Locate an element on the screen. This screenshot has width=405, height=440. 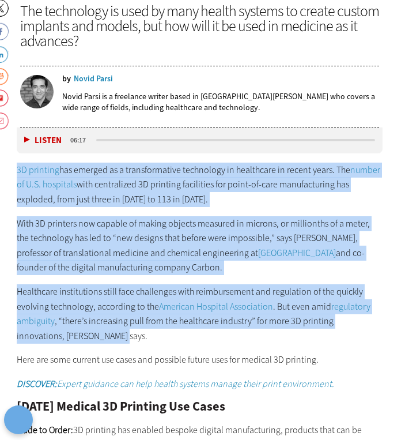
div: The technology is used by many health systems to create custom implants and models, but how will ... is located at coordinates (200, 26).